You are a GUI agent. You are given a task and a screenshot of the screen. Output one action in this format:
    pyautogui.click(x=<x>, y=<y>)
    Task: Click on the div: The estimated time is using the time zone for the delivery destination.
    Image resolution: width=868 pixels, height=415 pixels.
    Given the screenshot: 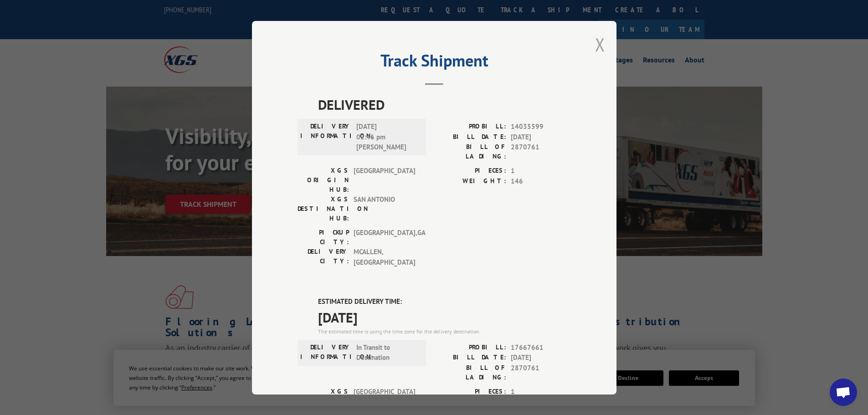 What is the action you would take?
    pyautogui.click(x=444, y=332)
    